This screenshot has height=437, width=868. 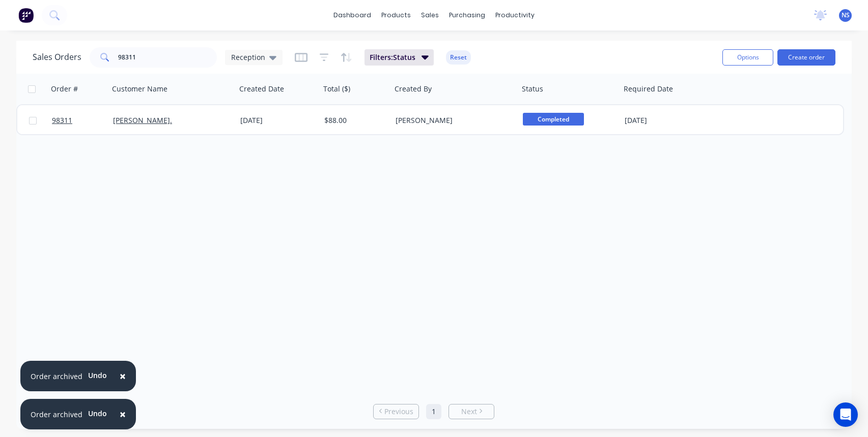 What do you see at coordinates (469, 412) in the screenshot?
I see `span: Next` at bounding box center [469, 412].